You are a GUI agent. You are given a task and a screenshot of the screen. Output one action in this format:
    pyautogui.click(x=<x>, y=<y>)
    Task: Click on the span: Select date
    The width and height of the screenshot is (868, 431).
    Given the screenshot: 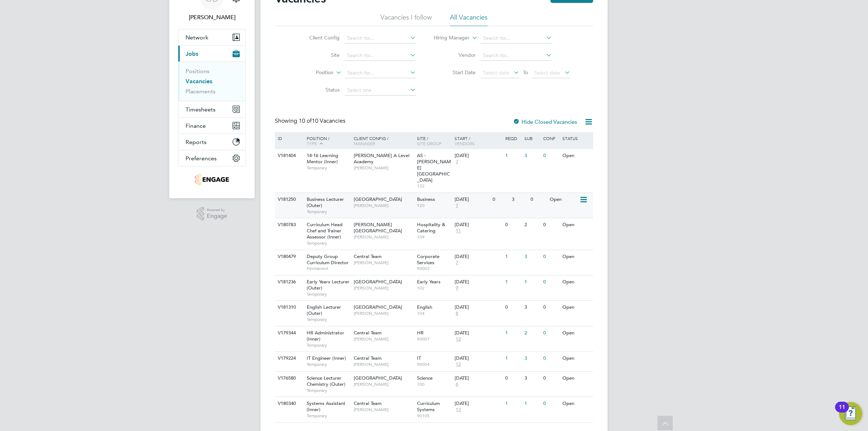 What is the action you would take?
    pyautogui.click(x=547, y=73)
    